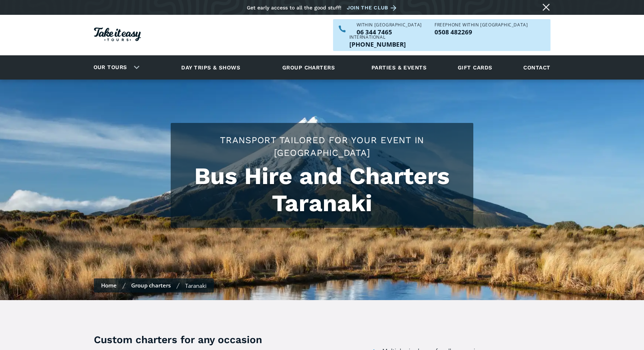 The height and width of the screenshot is (350, 644). Describe the element at coordinates (378, 44) in the screenshot. I see `a: Call us outside of NZ on +6463447465` at that location.